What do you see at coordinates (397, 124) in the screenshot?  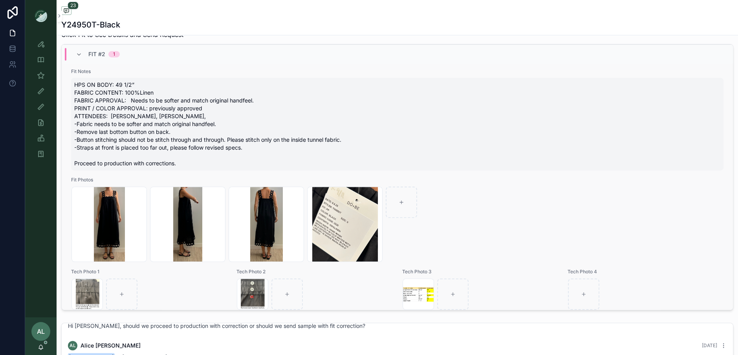 I see `span: HPS ON BODY: 49 1/2” FABRIC CONTENT: 100%Linen FABRIC APPROVAL: Needs to be softer and match orig...` at bounding box center [397, 124].